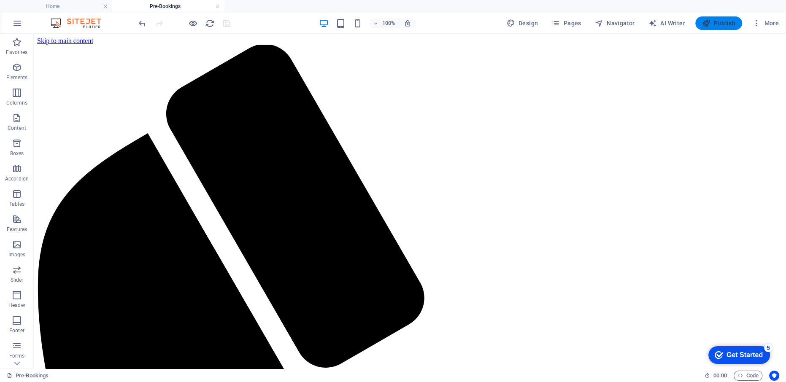  What do you see at coordinates (666, 23) in the screenshot?
I see `span: AI Writer` at bounding box center [666, 23].